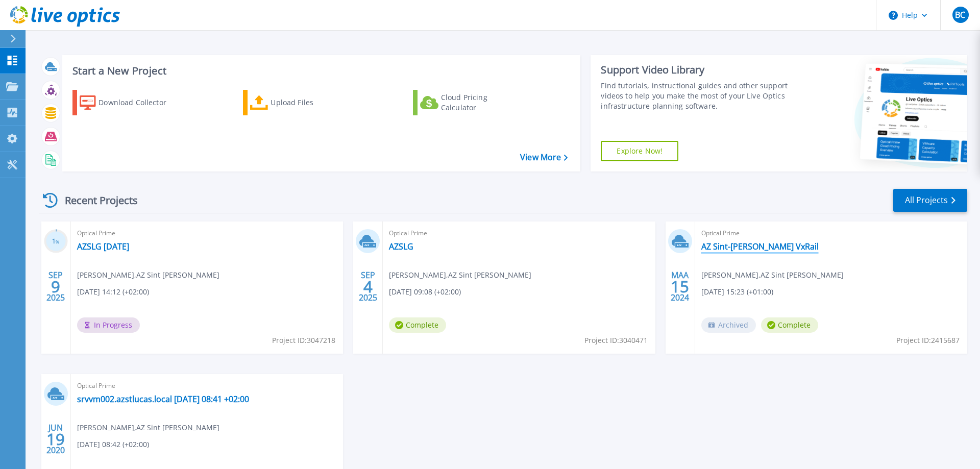  Describe the element at coordinates (108, 325) in the screenshot. I see `span: In Progress` at that location.